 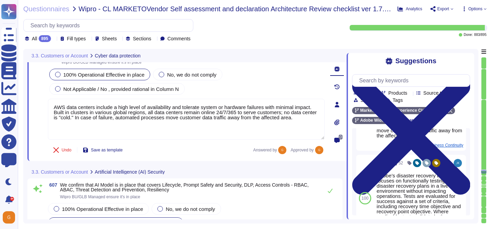 I want to click on span: Done:, so click(x=468, y=35).